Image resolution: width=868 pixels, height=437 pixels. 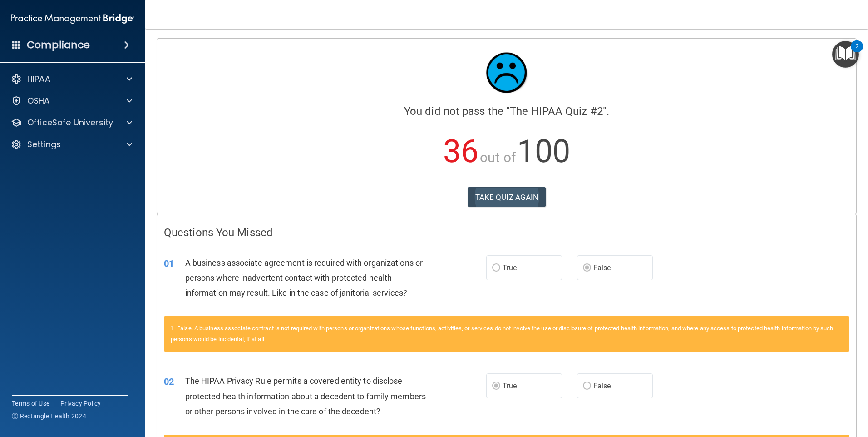 I want to click on span: 01, so click(x=169, y=263).